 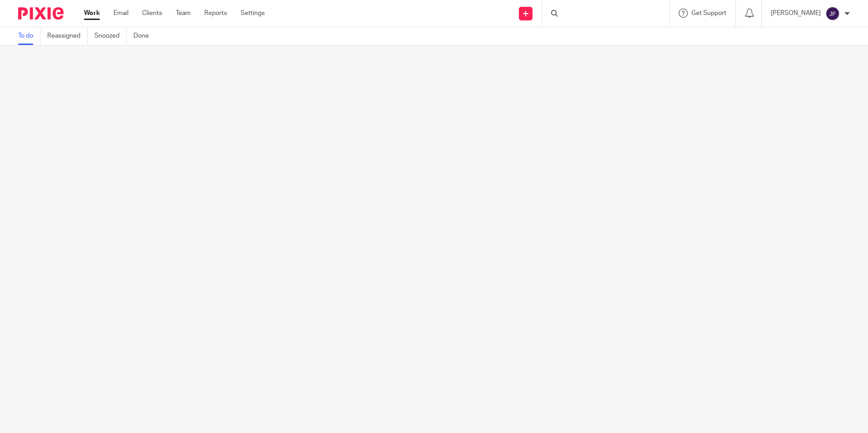 I want to click on a: Work, so click(x=92, y=13).